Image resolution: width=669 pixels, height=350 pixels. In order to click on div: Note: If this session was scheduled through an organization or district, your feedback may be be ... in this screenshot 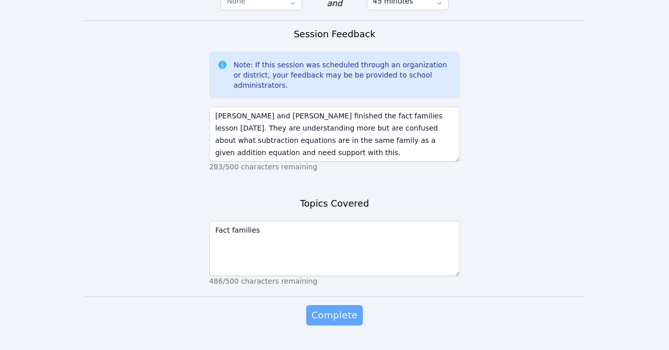, I will do `click(343, 75)`.